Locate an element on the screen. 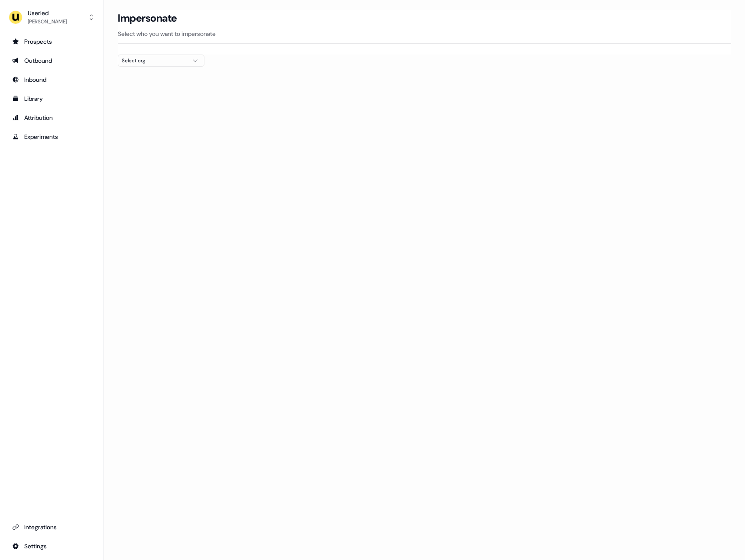 Image resolution: width=745 pixels, height=560 pixels. a: Go to outbound experience is located at coordinates (52, 60).